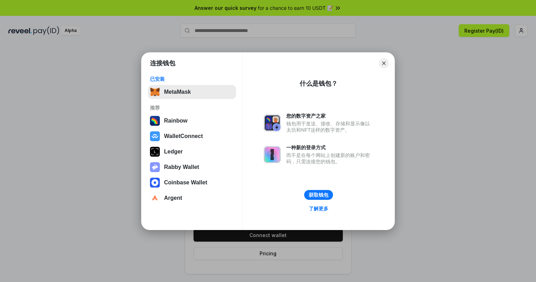  What do you see at coordinates (184, 136) in the screenshot?
I see `div: WalletConnect` at bounding box center [184, 136].